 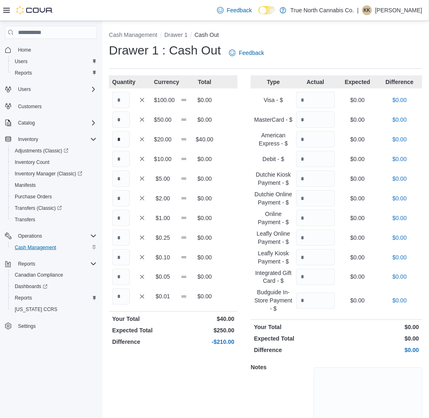 I want to click on button: Purchase Orders, so click(x=54, y=197).